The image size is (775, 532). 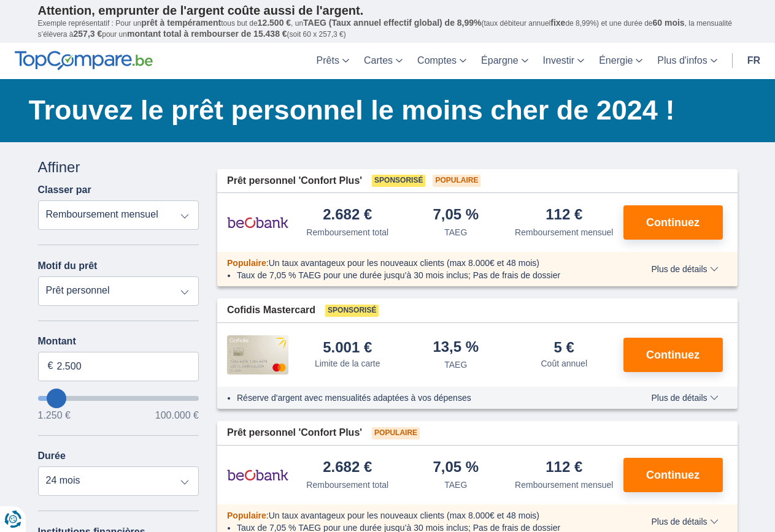 What do you see at coordinates (207, 34) in the screenshot?
I see `span: montant total à rembourser de 15.438 €` at bounding box center [207, 34].